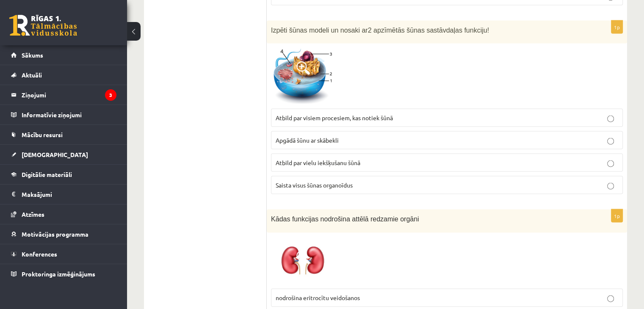 Image resolution: width=644 pixels, height=309 pixels. What do you see at coordinates (318, 163) in the screenshot?
I see `span: Atbild par vielu iekšķušanu šūnā` at bounding box center [318, 163].